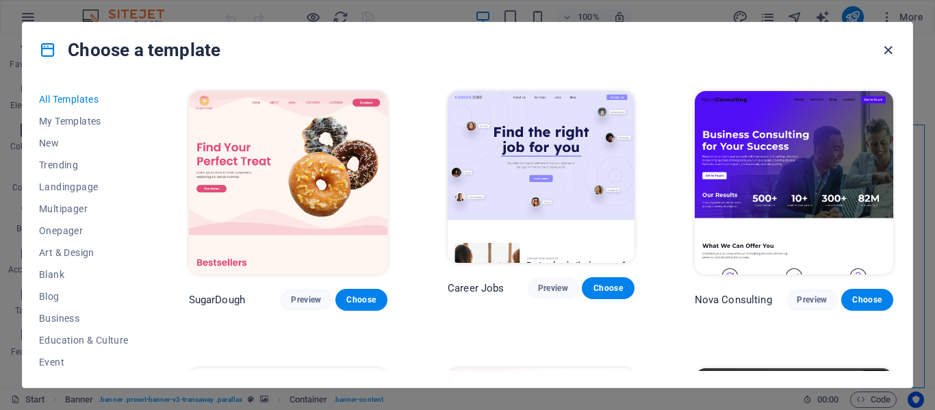  What do you see at coordinates (794, 183) in the screenshot?
I see `img: Nova Consulting` at bounding box center [794, 183].